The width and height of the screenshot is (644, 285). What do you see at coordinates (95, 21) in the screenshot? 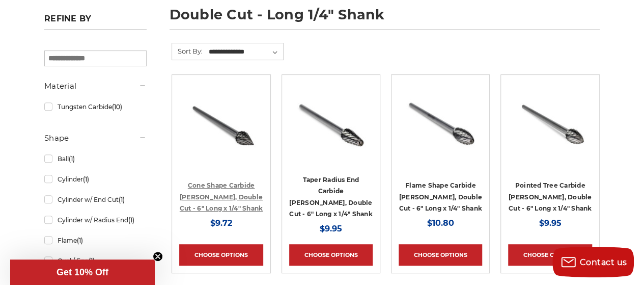
I see `h5: Refine by` at bounding box center [95, 21].